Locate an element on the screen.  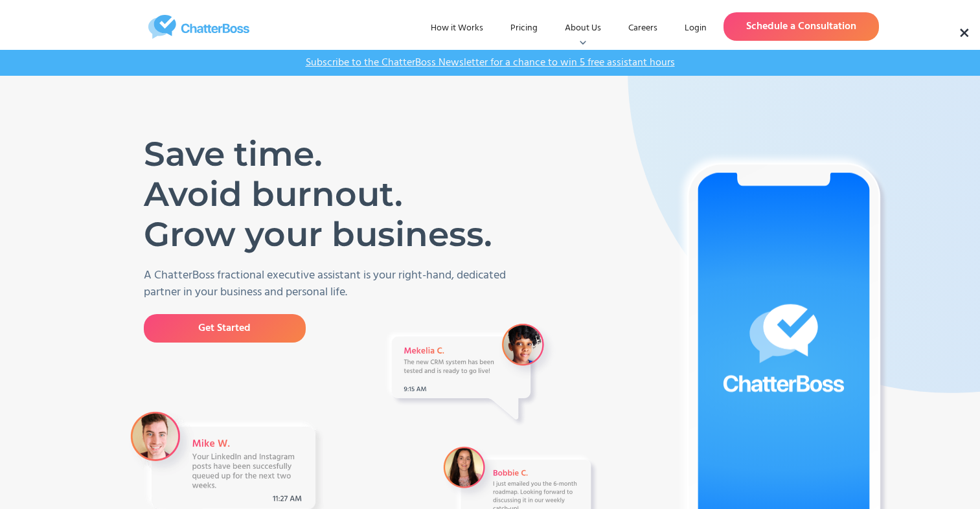
a: Login is located at coordinates (696, 29).